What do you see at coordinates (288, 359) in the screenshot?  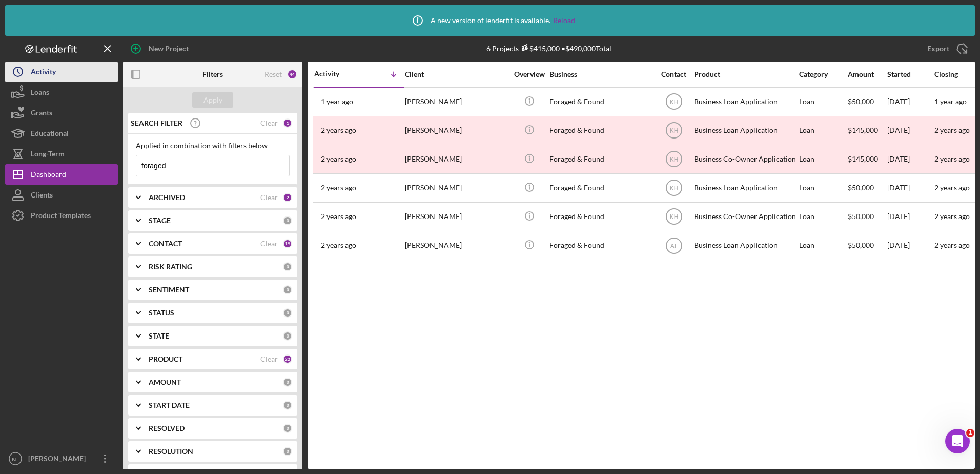 I see `div: 22` at bounding box center [288, 359].